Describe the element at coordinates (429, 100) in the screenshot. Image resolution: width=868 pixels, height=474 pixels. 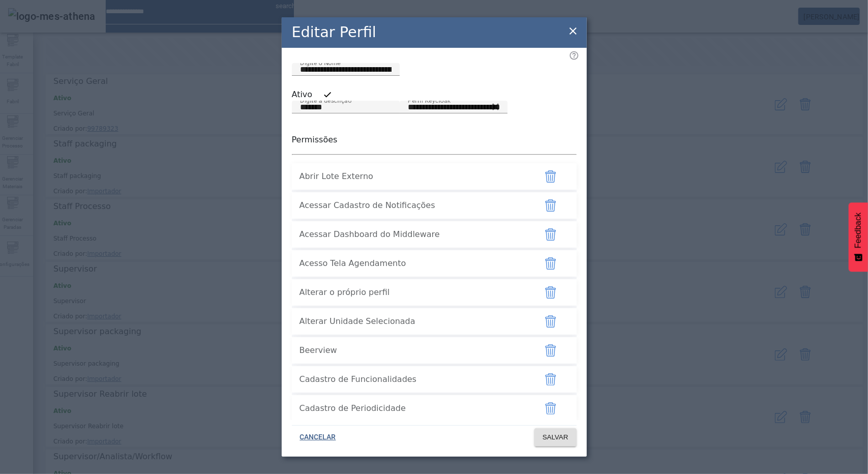
I see `mat-label: Perfil Keycloak` at that location.